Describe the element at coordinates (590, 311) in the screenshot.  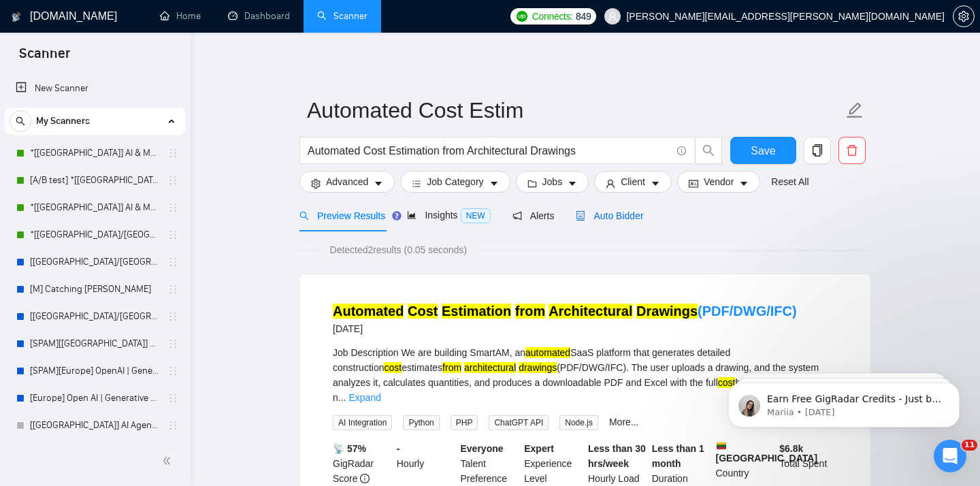
I see `mark: Architectural` at that location.